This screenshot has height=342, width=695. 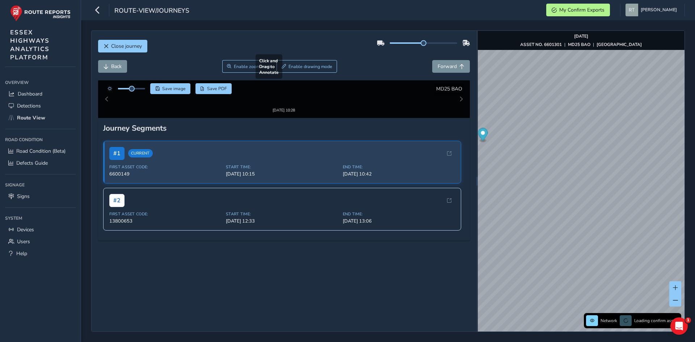 I want to click on span: Loading confirm assets, so click(x=656, y=321).